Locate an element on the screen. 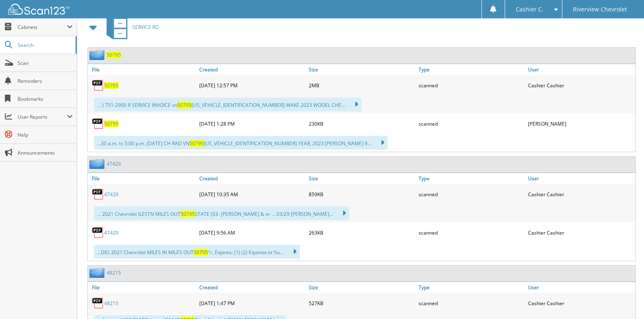 This screenshot has width=644, height=319. span: Cabinets is located at coordinates (42, 27).